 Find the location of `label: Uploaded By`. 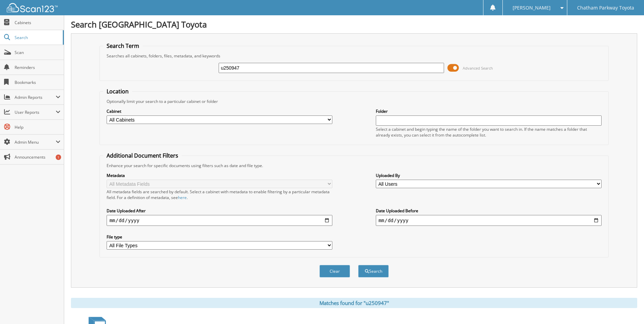

label: Uploaded By is located at coordinates (488, 175).